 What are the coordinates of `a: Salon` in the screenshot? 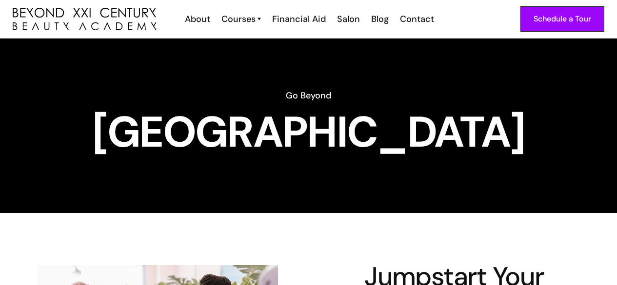 It's located at (348, 19).